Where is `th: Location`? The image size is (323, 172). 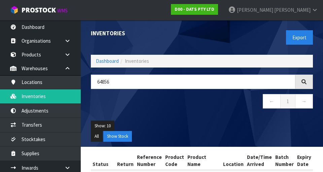
th: Location is located at coordinates (233, 161).